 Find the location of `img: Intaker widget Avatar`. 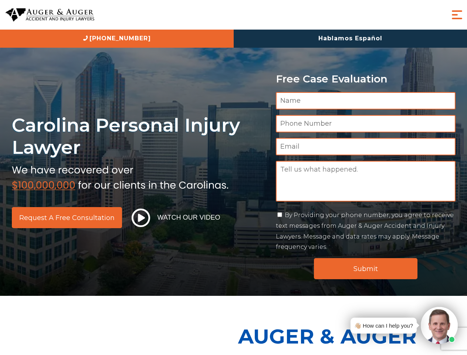

img: Intaker widget Avatar is located at coordinates (439, 325).